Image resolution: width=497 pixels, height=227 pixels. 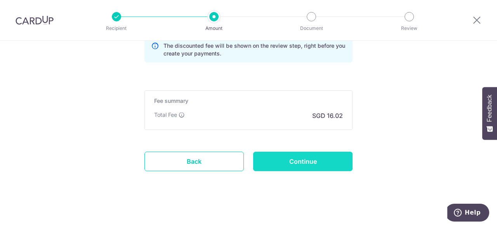 I want to click on p: Document, so click(x=312, y=28).